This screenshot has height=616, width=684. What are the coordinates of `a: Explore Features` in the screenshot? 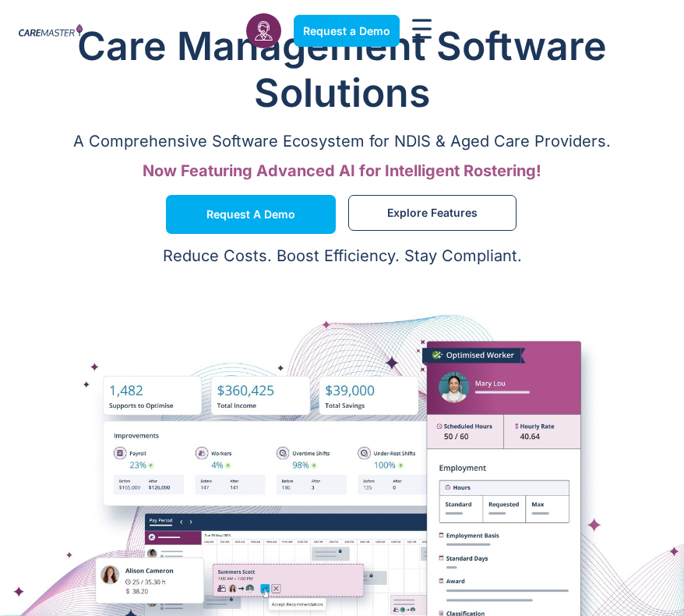 It's located at (432, 213).